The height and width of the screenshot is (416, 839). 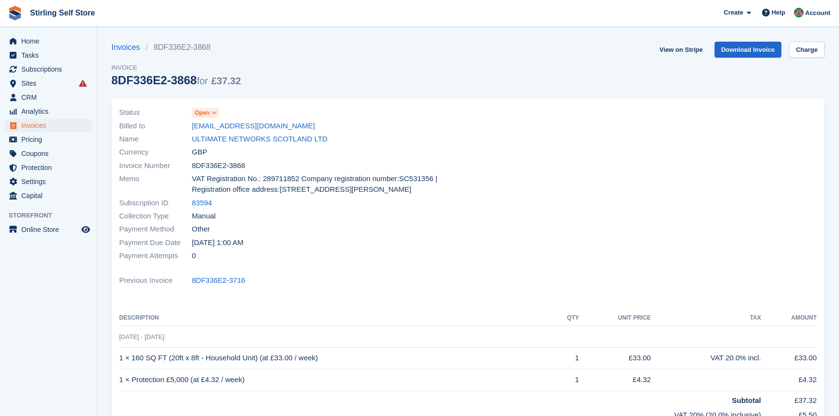 I want to click on i: Smart entry sync failures have occurred, so click(x=83, y=83).